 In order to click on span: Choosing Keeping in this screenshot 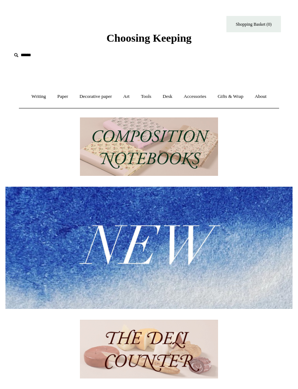, I will do `click(149, 38)`.